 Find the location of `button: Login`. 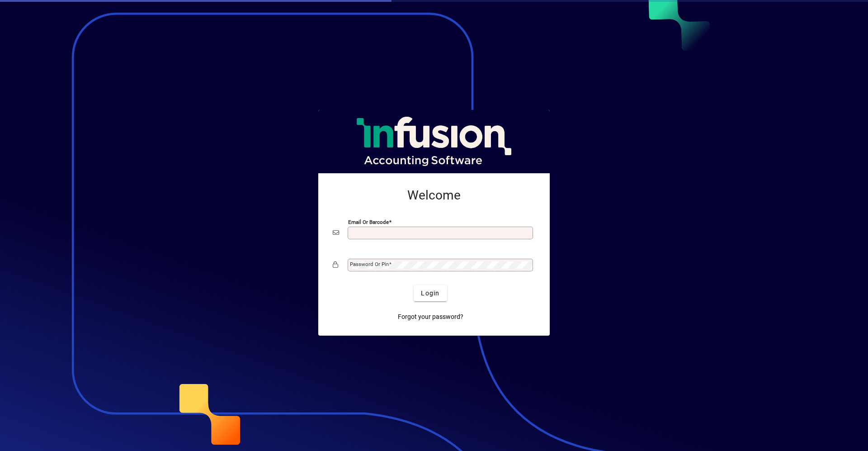

button: Login is located at coordinates (430, 293).